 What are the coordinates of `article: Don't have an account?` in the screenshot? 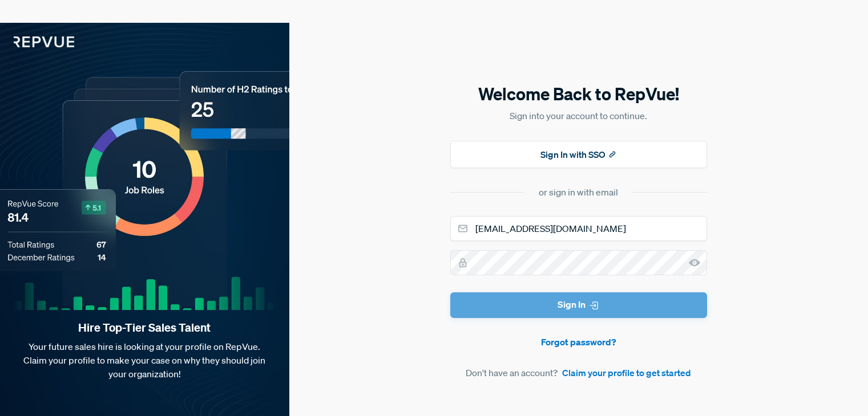 It's located at (579, 373).